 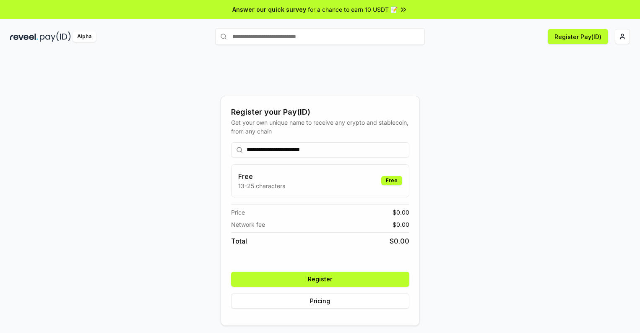 I want to click on div: Register your Pay(ID), so click(x=320, y=112).